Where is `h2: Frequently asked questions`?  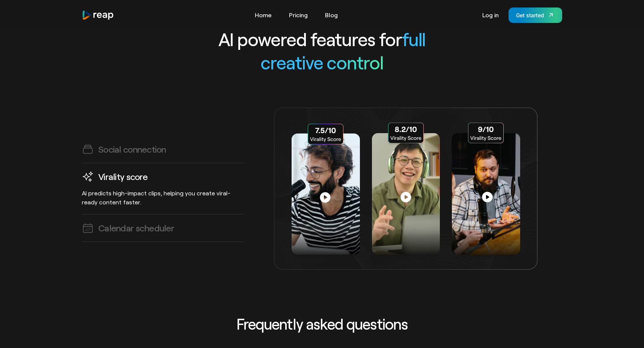 h2: Frequently asked questions is located at coordinates (322, 324).